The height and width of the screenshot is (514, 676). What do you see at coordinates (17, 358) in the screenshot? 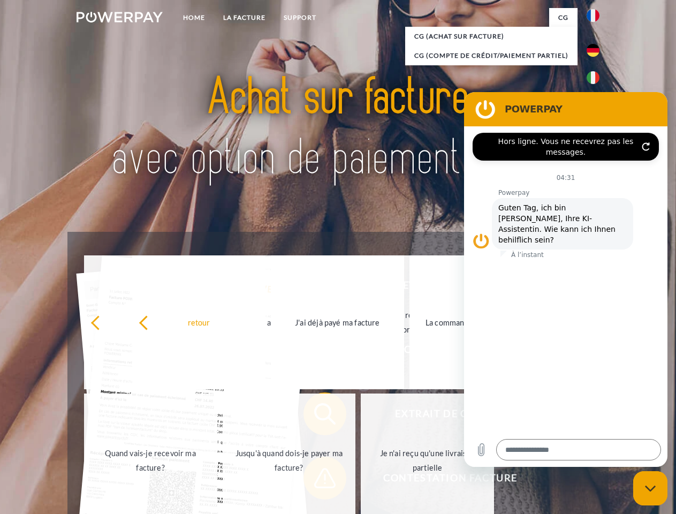
I see `button: Charger un fichier` at bounding box center [17, 358].